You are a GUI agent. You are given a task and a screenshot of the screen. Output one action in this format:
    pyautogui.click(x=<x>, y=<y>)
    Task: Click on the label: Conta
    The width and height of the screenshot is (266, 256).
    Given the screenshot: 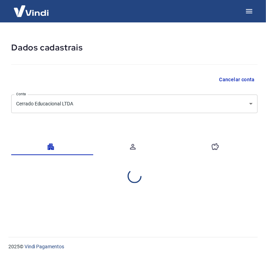 What is the action you would take?
    pyautogui.click(x=21, y=94)
    